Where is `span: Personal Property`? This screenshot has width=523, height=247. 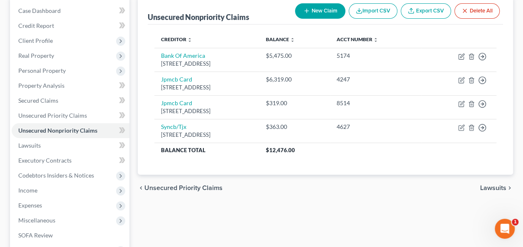 span: Personal Property is located at coordinates (42, 70).